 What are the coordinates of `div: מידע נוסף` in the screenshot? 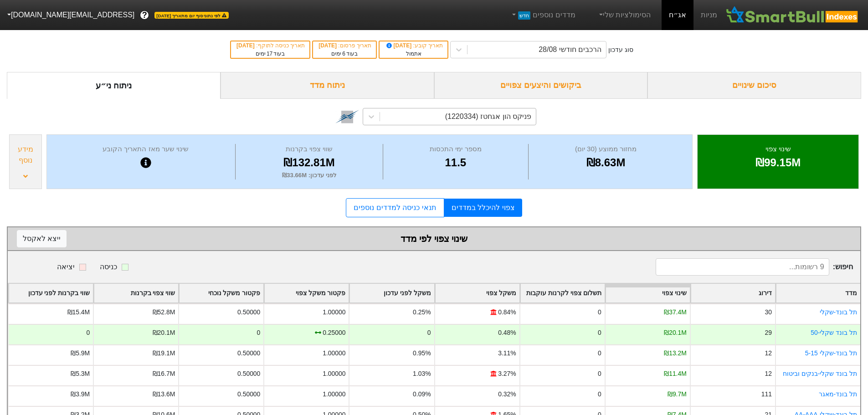 It's located at (25, 155).